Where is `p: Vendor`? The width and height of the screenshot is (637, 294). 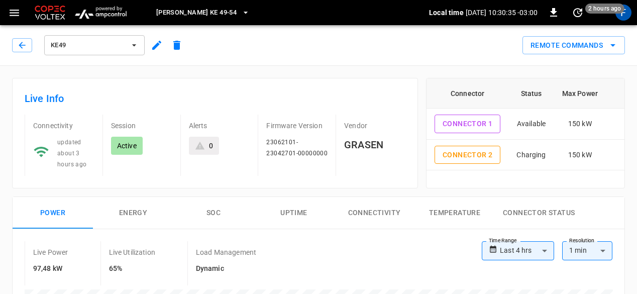
p: Vendor is located at coordinates (375, 126).